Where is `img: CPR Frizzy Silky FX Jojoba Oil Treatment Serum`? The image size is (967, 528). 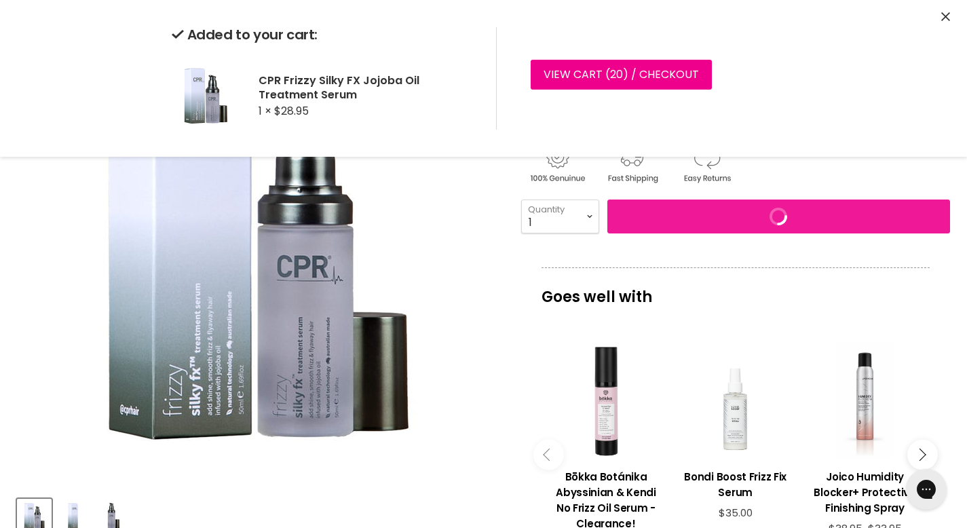
img: CPR Frizzy Silky FX Jojoba Oil Treatment Serum is located at coordinates (206, 96).